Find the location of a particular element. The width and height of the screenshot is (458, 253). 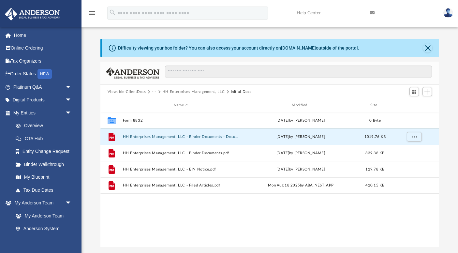

a: Digital Productsarrow_drop_down is located at coordinates (43, 100).